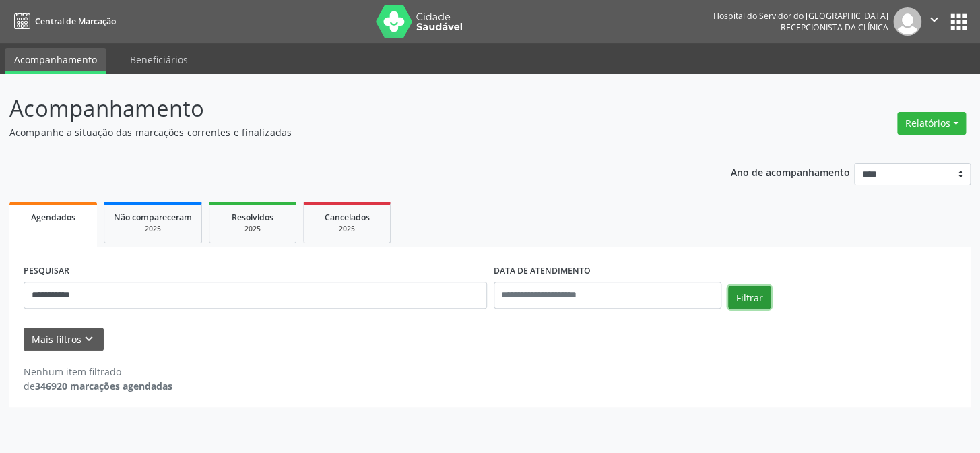  What do you see at coordinates (89, 339) in the screenshot?
I see `i: keyboard_arrow_down` at bounding box center [89, 339].